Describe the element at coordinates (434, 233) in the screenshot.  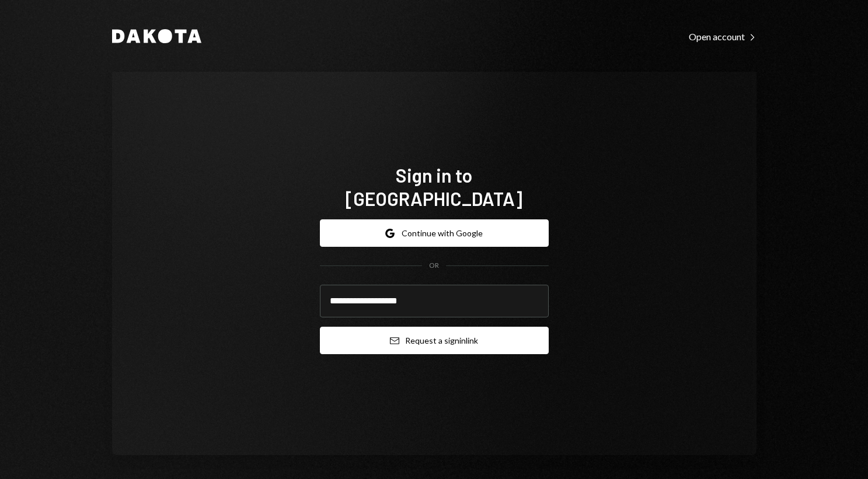
I see `button: Continue with Google` at that location.